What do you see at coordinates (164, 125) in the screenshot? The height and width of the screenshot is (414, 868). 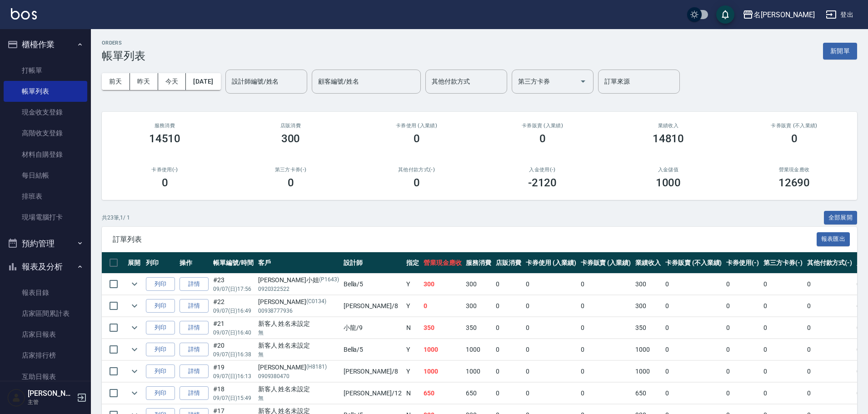 I see `h3: 服務消費` at bounding box center [164, 125].